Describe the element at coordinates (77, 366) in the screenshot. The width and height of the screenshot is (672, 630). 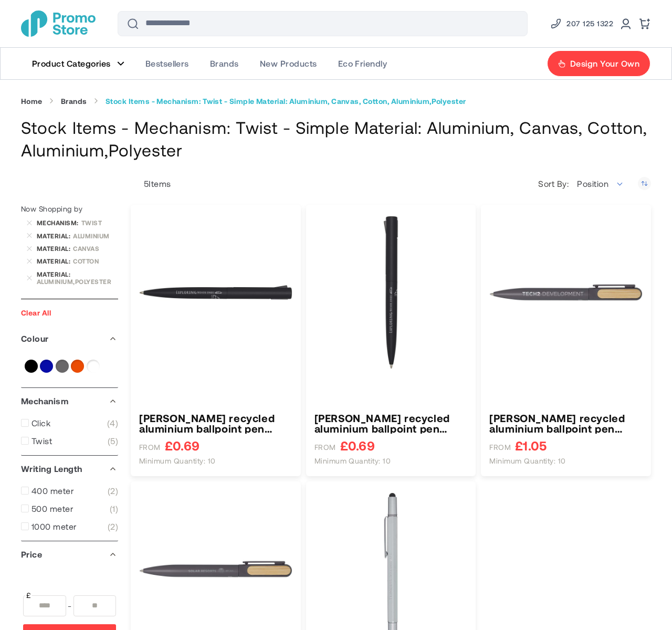
I see `a: Orange` at that location.